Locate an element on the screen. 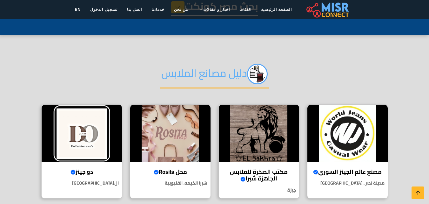 The image size is (429, 204). a: الصفحة الرئيسية is located at coordinates (276, 10).